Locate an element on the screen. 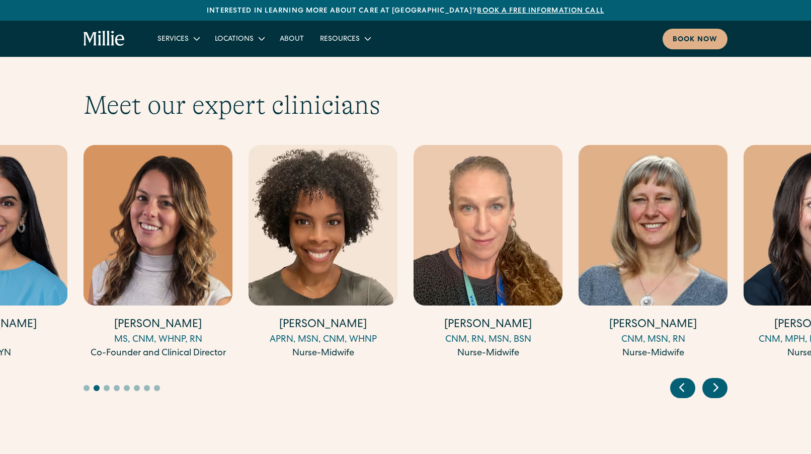 The width and height of the screenshot is (811, 454). a: About is located at coordinates (292, 38).